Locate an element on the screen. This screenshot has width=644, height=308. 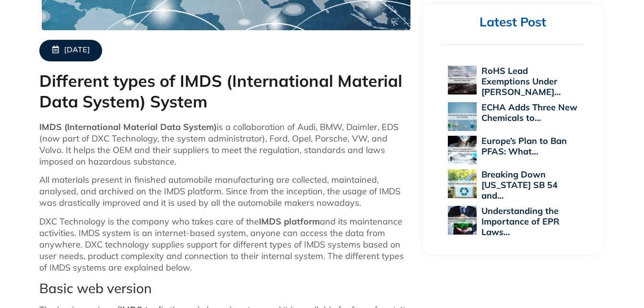
a: ECHA Adds Three New Chemicals to… is located at coordinates (529, 112).